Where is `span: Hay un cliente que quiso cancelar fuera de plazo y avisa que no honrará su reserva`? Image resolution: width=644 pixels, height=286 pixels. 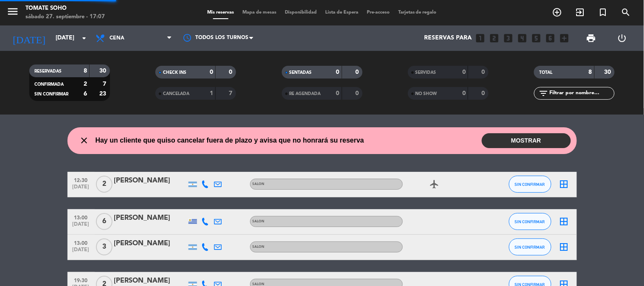
span: Hay un cliente que quiso cancelar fuera de plazo y avisa que no honrará su reserva is located at coordinates (230, 140).